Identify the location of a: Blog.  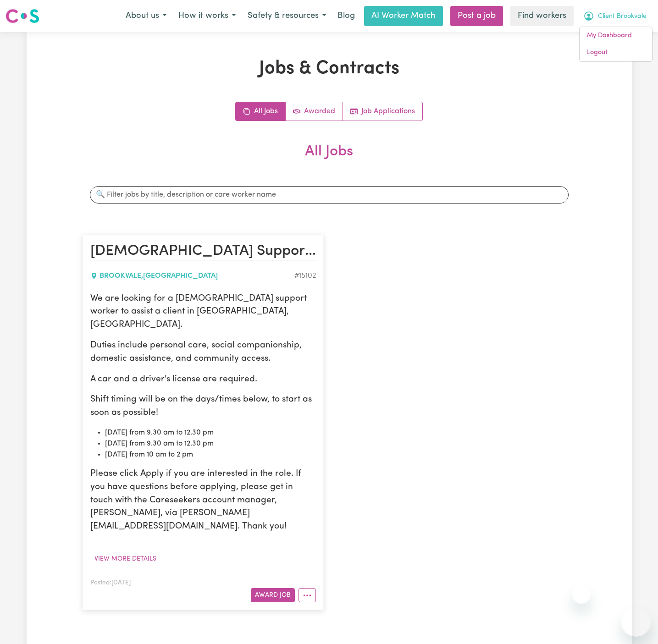
(346, 16).